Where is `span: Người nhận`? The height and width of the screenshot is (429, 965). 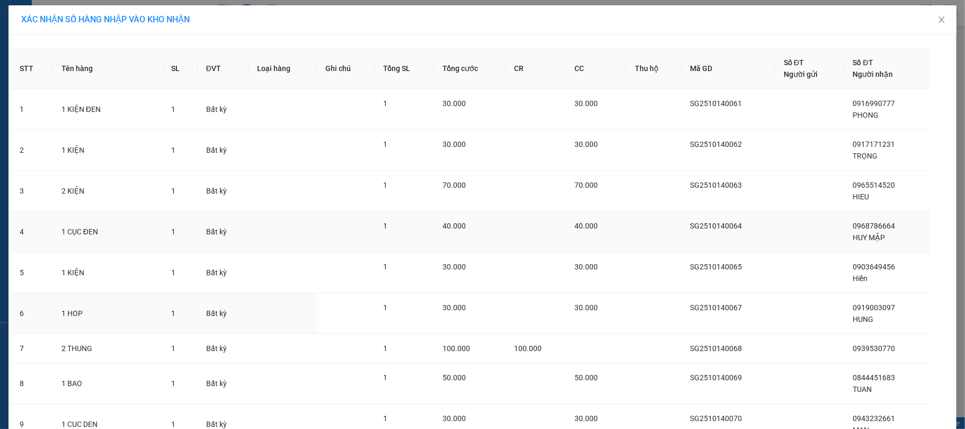
span: Người nhận is located at coordinates (873, 74).